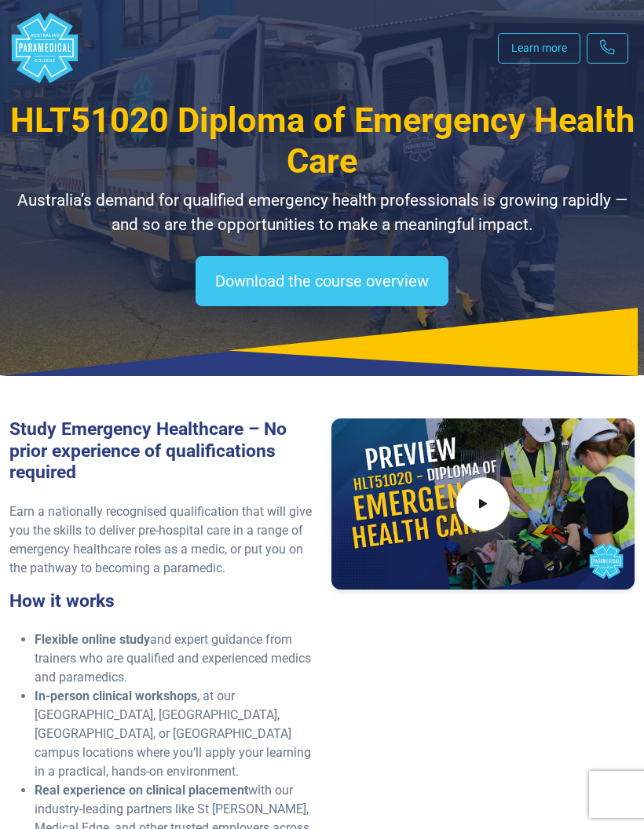 The height and width of the screenshot is (829, 644). I want to click on p: Earn a nationally recognised qualification that will give you the skills to deliver pre-hospital ..., so click(161, 540).